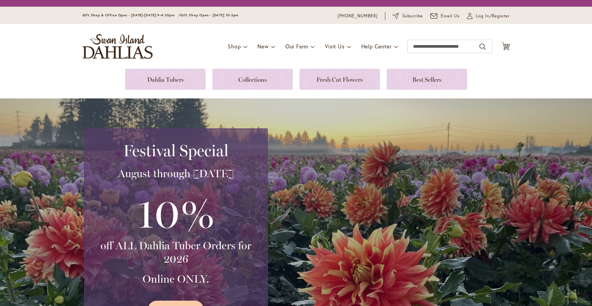 This screenshot has height=306, width=592. What do you see at coordinates (445, 16) in the screenshot?
I see `a: Email Us` at bounding box center [445, 16].